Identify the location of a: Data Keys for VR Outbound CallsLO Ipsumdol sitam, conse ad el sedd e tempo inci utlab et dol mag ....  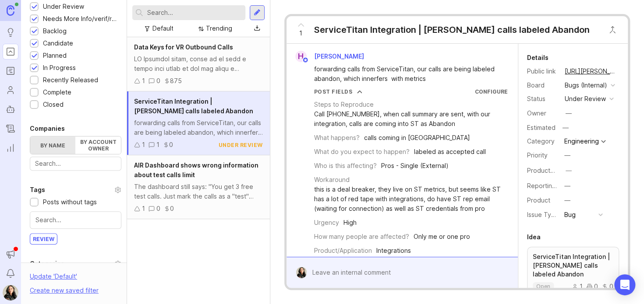
(199, 64).